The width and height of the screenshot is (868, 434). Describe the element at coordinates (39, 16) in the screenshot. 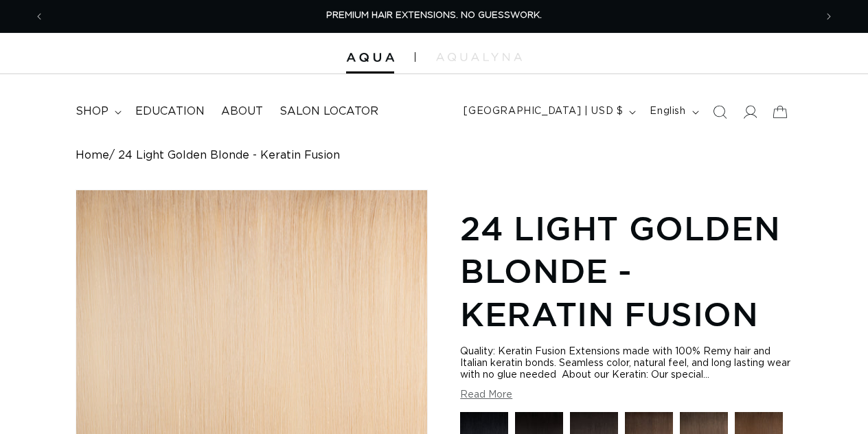

I see `button: Previous announcement` at that location.